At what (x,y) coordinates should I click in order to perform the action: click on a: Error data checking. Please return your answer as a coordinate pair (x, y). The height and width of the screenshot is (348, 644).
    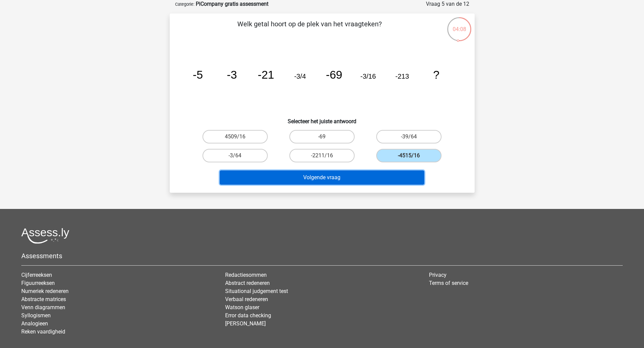
    Looking at the image, I should click on (248, 315).